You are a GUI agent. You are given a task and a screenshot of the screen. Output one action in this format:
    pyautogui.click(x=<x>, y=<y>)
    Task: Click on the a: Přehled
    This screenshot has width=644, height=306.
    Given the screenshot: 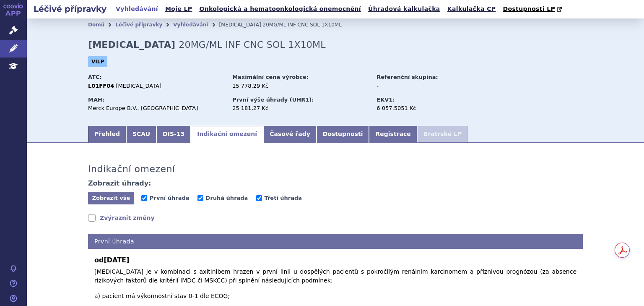 What is the action you would take?
    pyautogui.click(x=107, y=135)
    